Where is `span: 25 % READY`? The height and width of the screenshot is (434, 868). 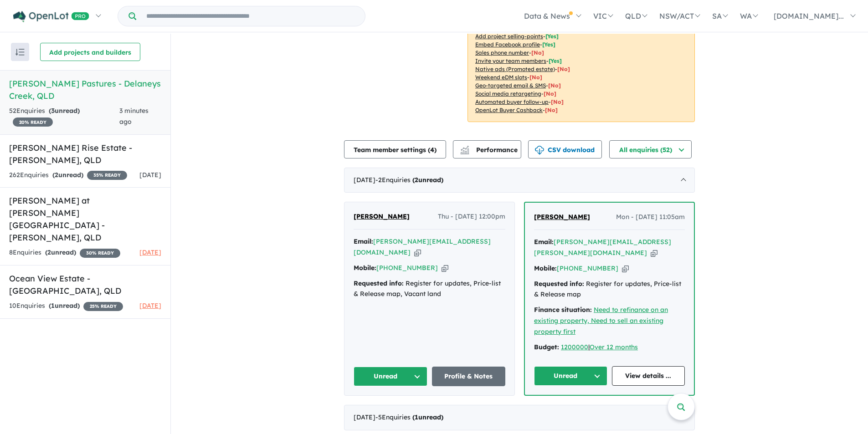 span: 25 % READY is located at coordinates (103, 306).